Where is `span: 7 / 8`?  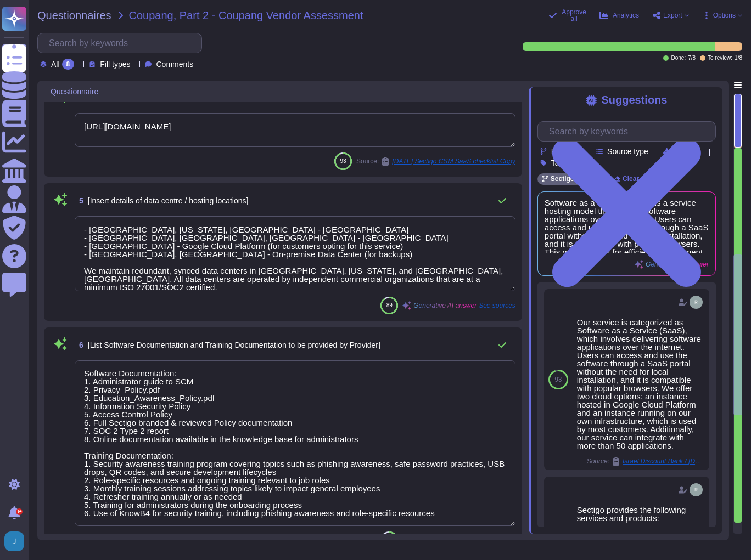
span: 7 / 8 is located at coordinates (692, 59).